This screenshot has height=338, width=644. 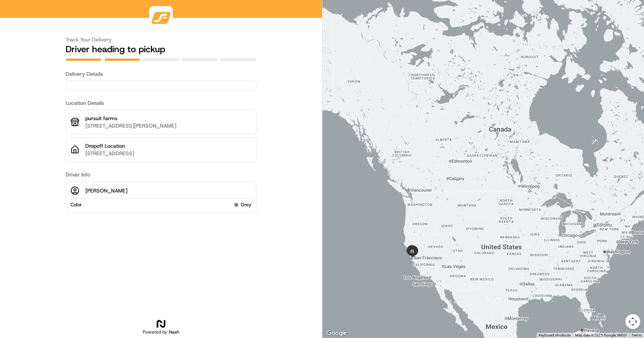 I want to click on h2: Powered by, so click(x=161, y=332).